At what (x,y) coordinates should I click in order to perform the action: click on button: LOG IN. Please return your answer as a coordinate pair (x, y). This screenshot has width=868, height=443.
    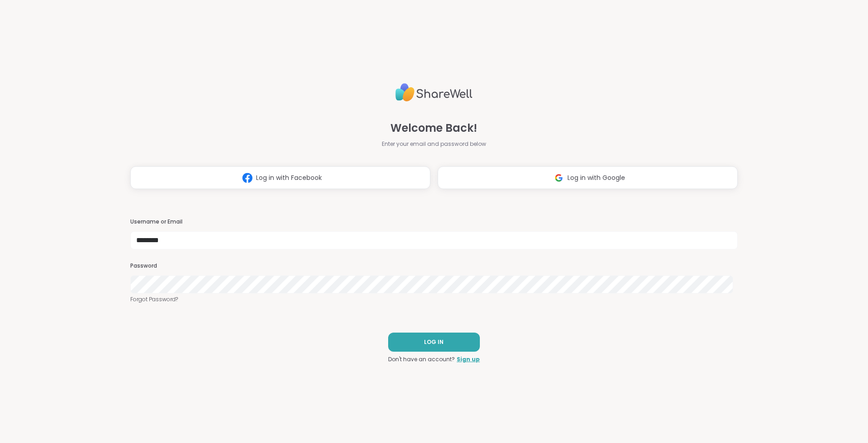
    Looking at the image, I should click on (434, 342).